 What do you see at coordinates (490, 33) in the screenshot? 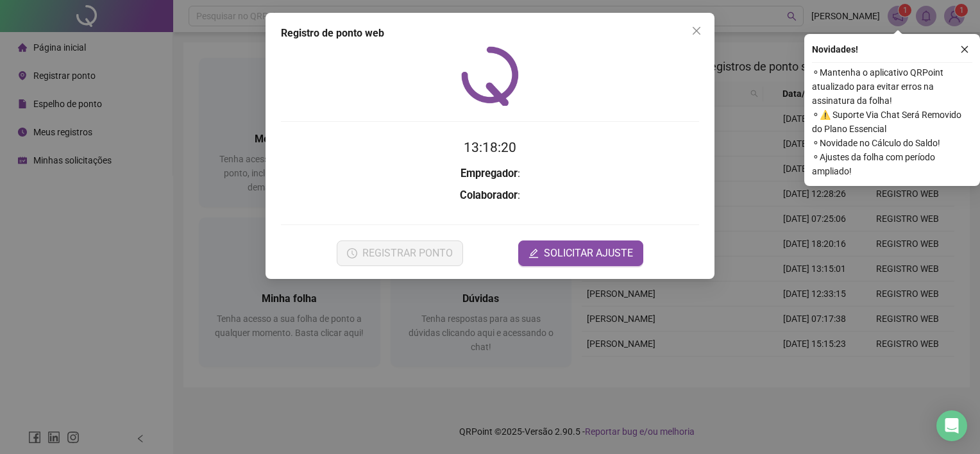
I see `div: Registro de ponto web` at bounding box center [490, 33].